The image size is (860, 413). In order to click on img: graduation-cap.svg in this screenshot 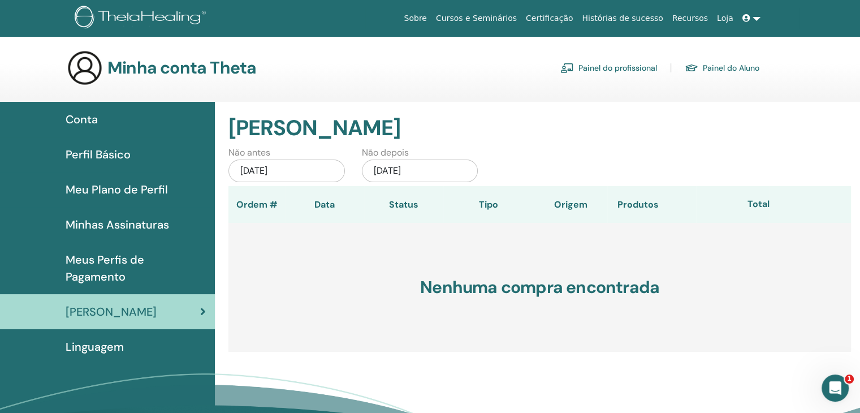, I will do `click(691, 68)`.